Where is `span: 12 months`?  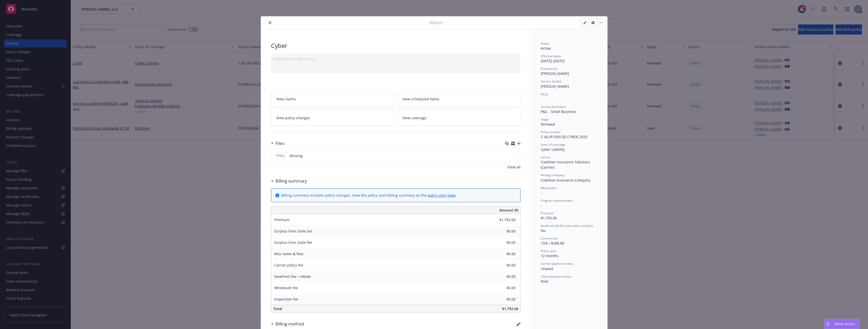
span: 12 months is located at coordinates (550, 256).